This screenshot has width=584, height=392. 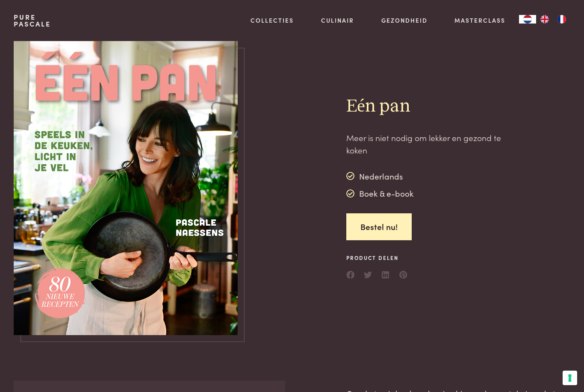 I want to click on a: Gezondheid, so click(x=405, y=20).